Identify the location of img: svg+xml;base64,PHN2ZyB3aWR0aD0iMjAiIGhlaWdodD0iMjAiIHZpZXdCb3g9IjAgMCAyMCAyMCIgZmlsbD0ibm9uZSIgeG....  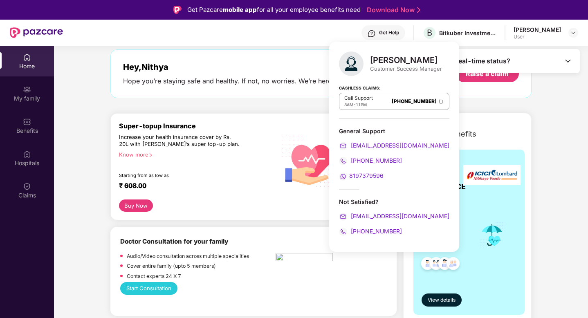
(27, 90).